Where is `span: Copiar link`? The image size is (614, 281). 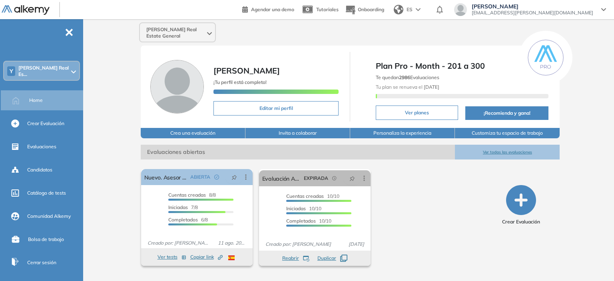
span: Copiar link is located at coordinates (206, 257).